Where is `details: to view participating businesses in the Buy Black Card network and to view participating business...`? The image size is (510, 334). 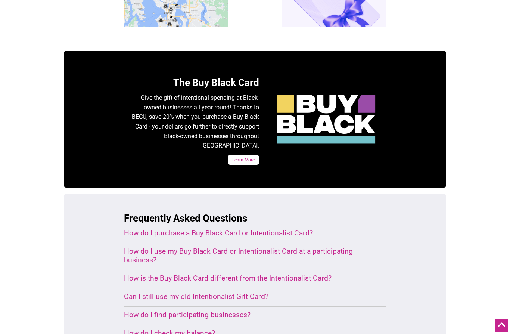
details: to view participating businesses in the Buy Black Card network and to view participating business... is located at coordinates (246, 315).